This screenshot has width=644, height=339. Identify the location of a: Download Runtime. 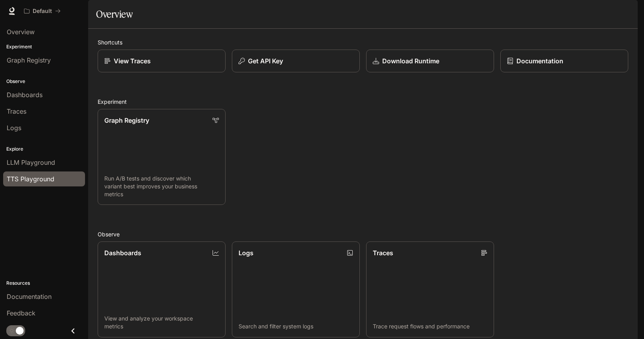
(430, 61).